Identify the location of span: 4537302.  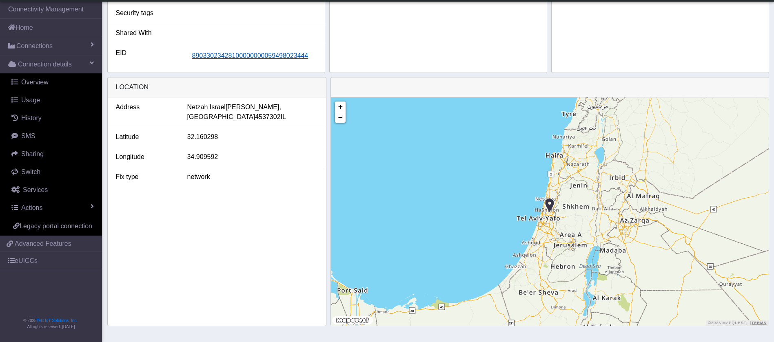
(268, 117).